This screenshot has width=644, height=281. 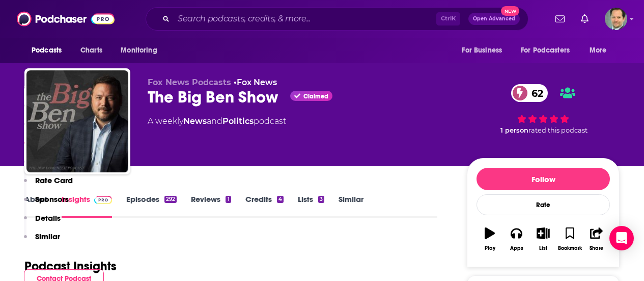 I want to click on a: Politics, so click(x=238, y=121).